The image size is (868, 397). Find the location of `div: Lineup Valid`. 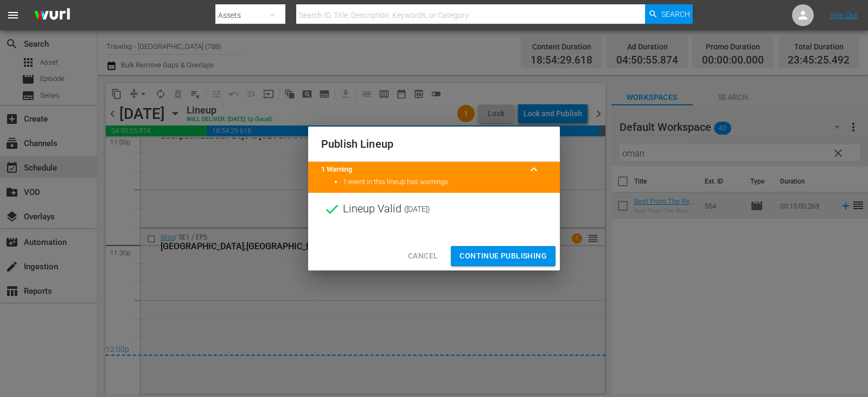

div: Lineup Valid is located at coordinates (434, 209).